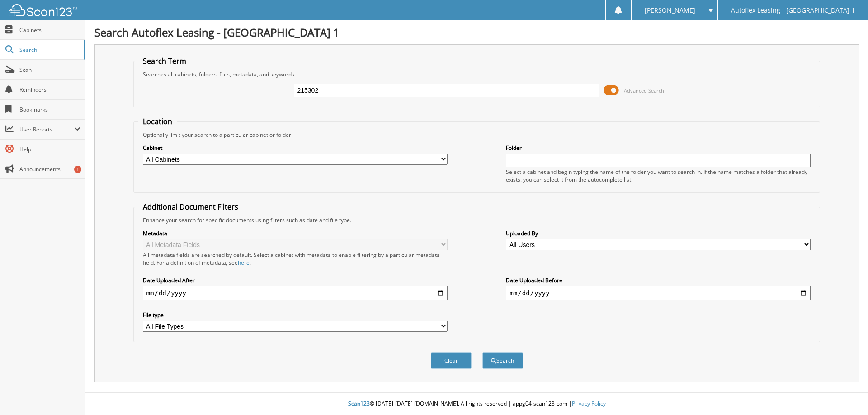  What do you see at coordinates (49, 169) in the screenshot?
I see `span: Announcements` at bounding box center [49, 169].